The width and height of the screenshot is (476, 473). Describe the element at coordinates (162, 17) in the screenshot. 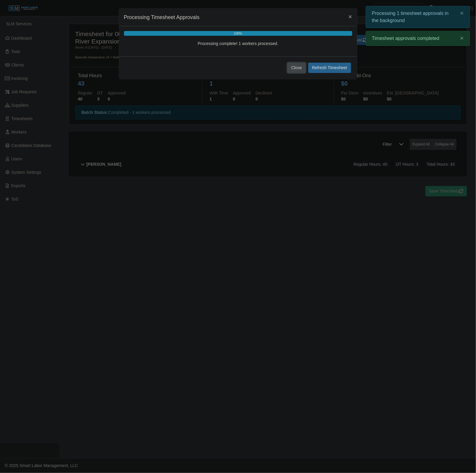

I see `h5: Processing Timesheet Approvals` at that location.